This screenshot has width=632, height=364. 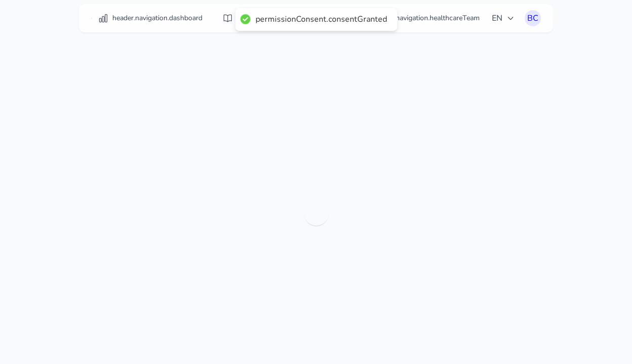 What do you see at coordinates (533, 18) in the screenshot?
I see `button: ВС` at bounding box center [533, 18].